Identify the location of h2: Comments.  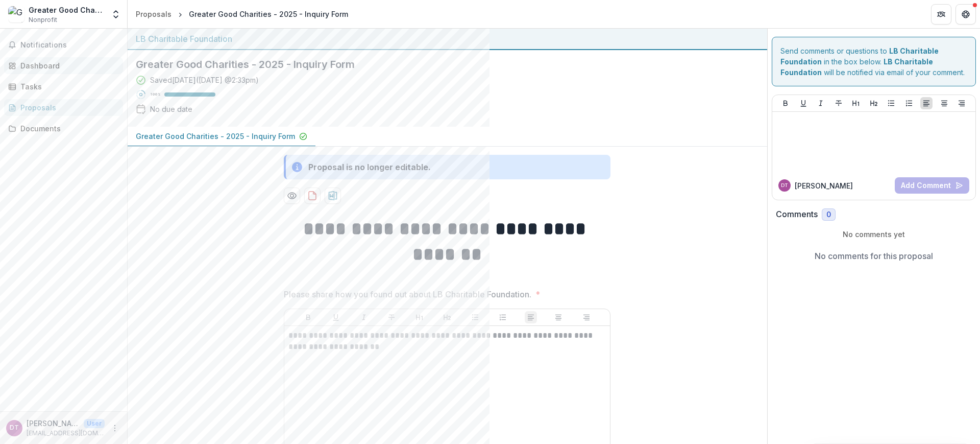
(797, 214).